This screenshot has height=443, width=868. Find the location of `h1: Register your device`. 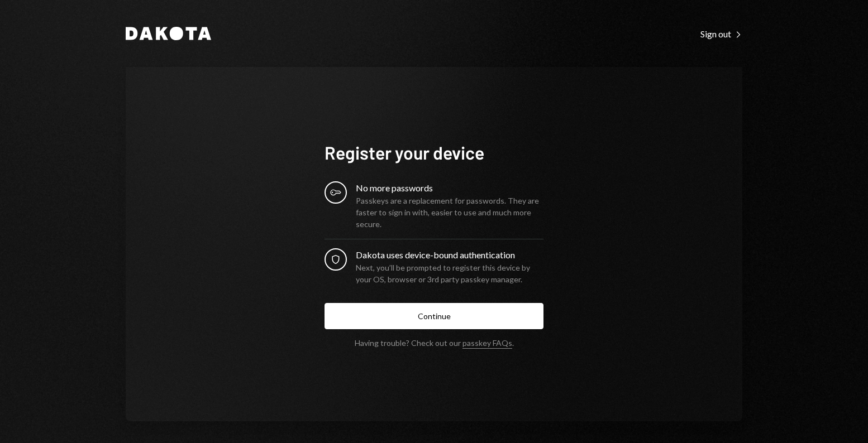

h1: Register your device is located at coordinates (434, 152).